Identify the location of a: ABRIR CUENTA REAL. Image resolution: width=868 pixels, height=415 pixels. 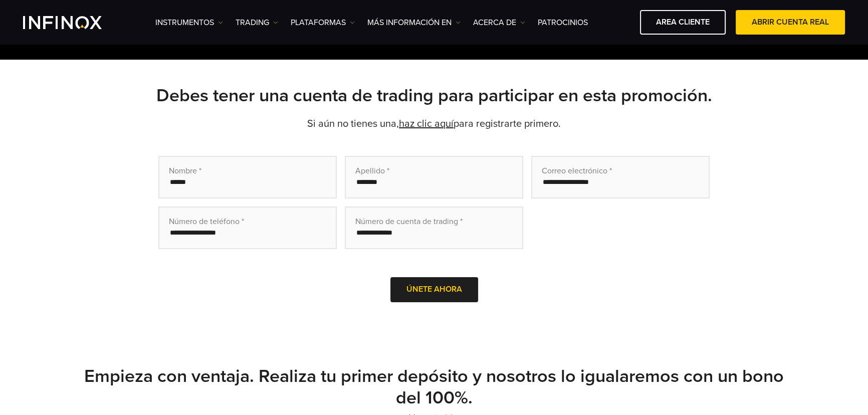
(791, 22).